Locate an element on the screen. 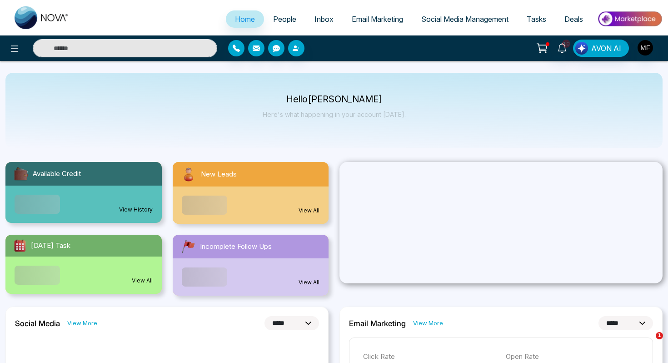 The width and height of the screenshot is (668, 363). a: 10 is located at coordinates (562, 47).